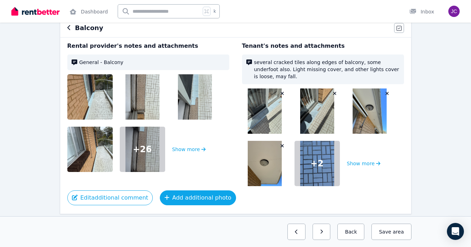 Image resolution: width=471 pixels, height=247 pixels. What do you see at coordinates (198, 198) in the screenshot?
I see `button: Add additional photo` at bounding box center [198, 198].